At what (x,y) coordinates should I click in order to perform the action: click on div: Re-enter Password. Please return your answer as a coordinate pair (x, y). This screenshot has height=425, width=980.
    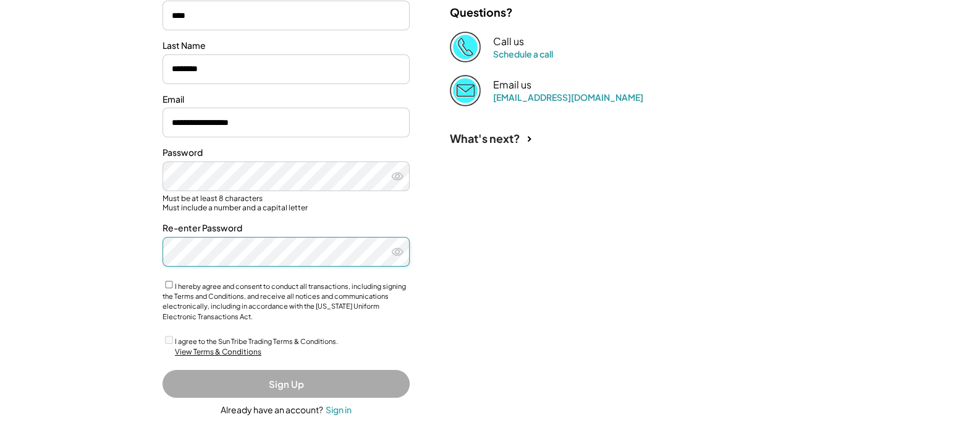
    Looking at the image, I should click on (286, 228).